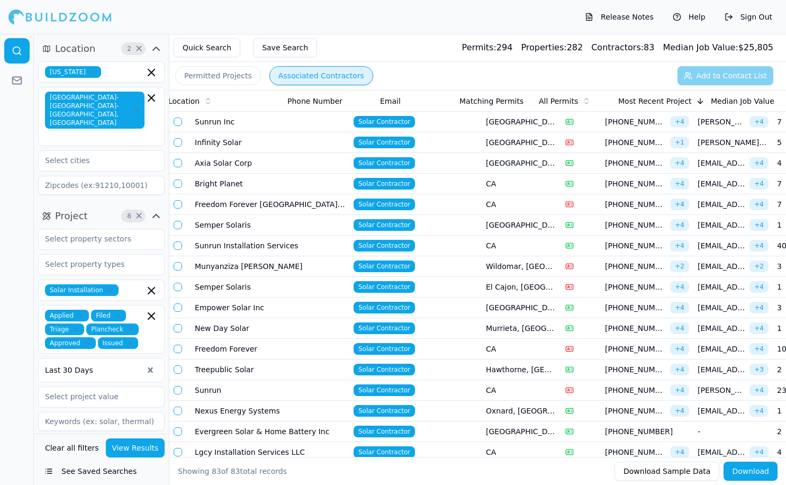  What do you see at coordinates (129, 49) in the screenshot?
I see `span: 2` at bounding box center [129, 49].